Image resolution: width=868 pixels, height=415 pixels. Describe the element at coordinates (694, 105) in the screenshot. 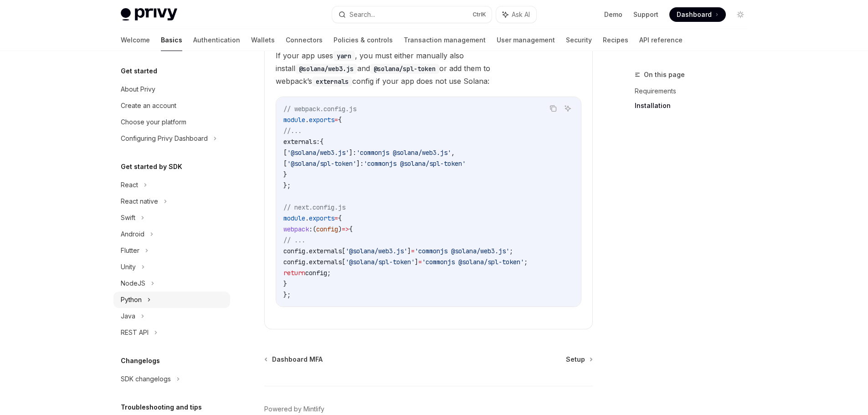

I see `a: Installation` at that location.